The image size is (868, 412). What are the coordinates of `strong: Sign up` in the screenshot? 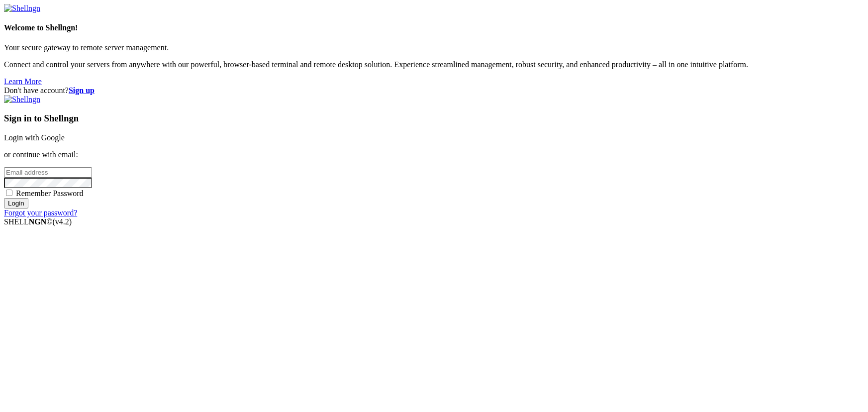 It's located at (81, 90).